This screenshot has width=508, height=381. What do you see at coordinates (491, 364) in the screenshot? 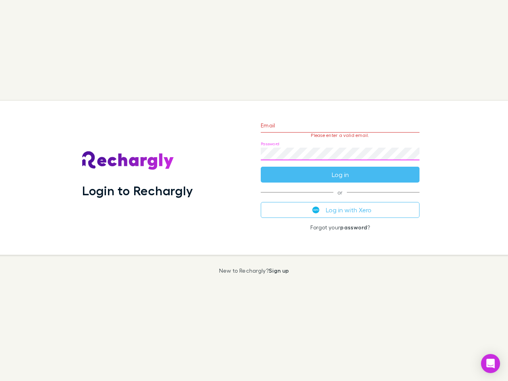
I see `div: Open Intercom Messenger` at bounding box center [491, 364].